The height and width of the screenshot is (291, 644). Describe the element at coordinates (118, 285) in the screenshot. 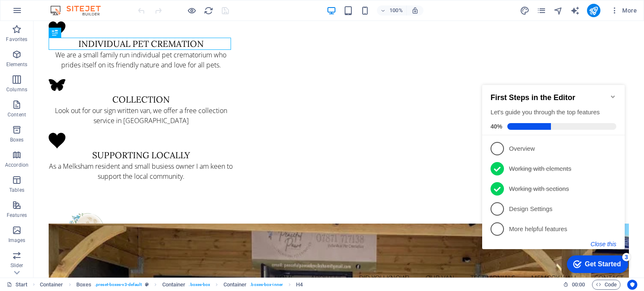

I see `span: . preset-boxes-v3-default` at that location.